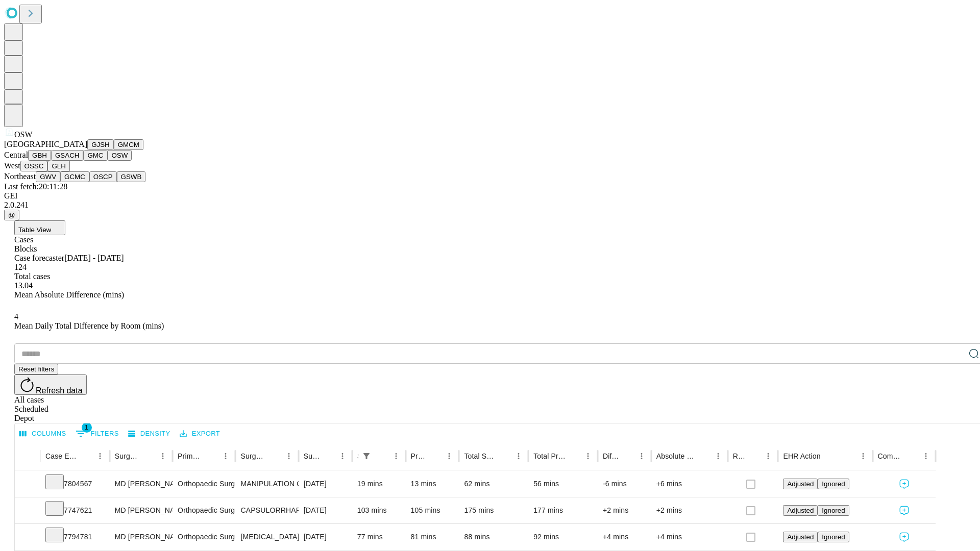 The height and width of the screenshot is (551, 980). What do you see at coordinates (366, 455) in the screenshot?
I see `div: 1 active filter` at bounding box center [366, 455].